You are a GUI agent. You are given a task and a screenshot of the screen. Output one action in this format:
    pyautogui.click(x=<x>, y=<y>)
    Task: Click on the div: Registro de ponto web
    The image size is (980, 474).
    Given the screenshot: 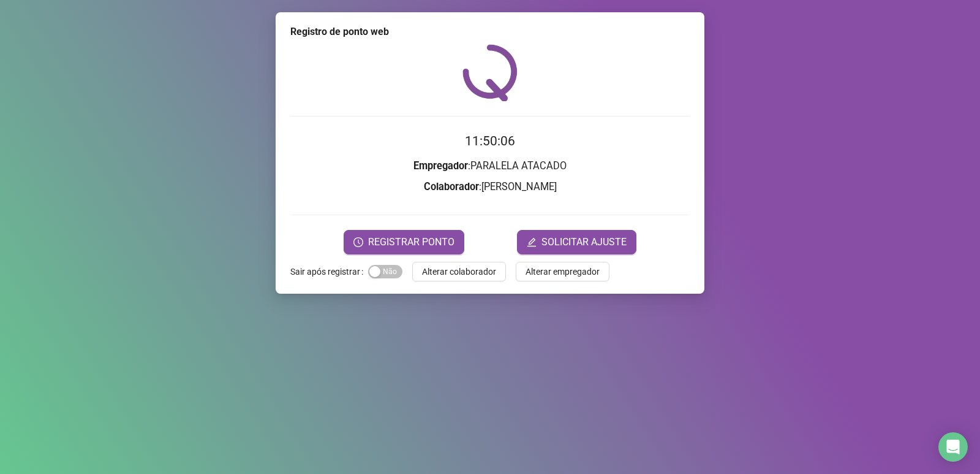 What is the action you would take?
    pyautogui.click(x=490, y=32)
    